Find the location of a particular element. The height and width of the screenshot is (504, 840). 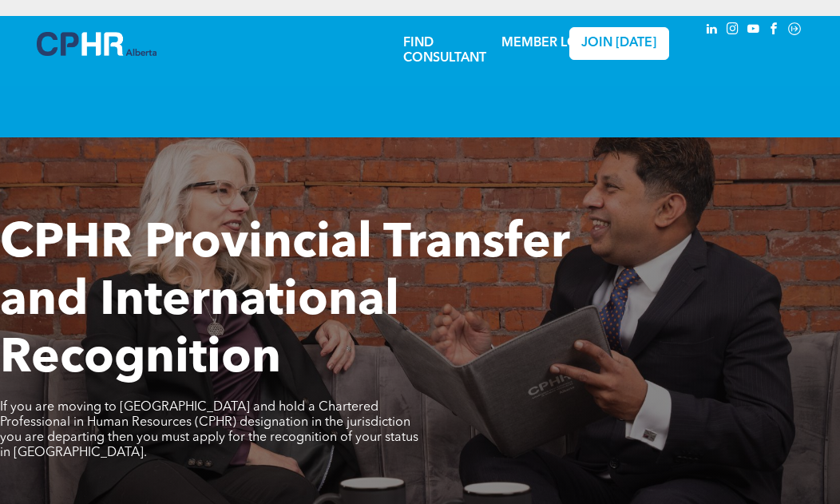

a: MEMBER LOGIN is located at coordinates (551, 43).